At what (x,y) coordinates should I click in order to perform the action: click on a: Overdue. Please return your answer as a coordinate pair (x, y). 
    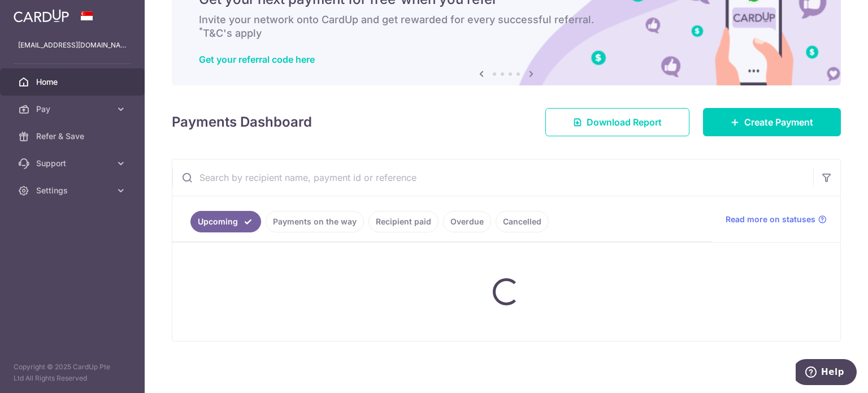
    Looking at the image, I should click on (467, 221).